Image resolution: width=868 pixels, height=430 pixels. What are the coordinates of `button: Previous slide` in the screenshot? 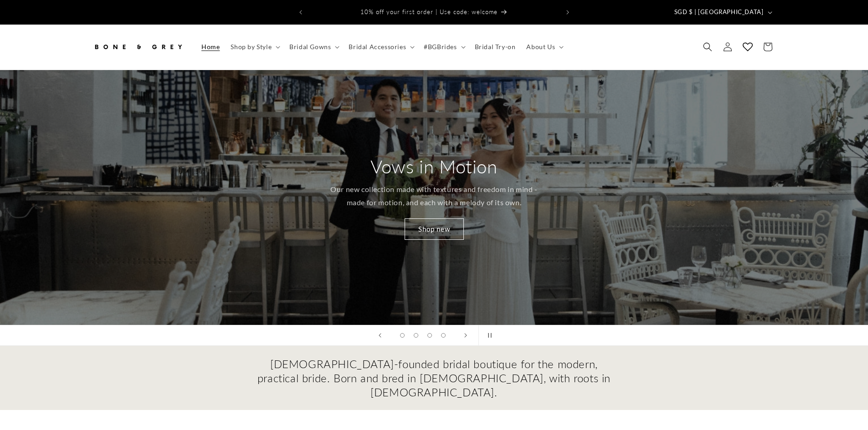 It's located at (380, 335).